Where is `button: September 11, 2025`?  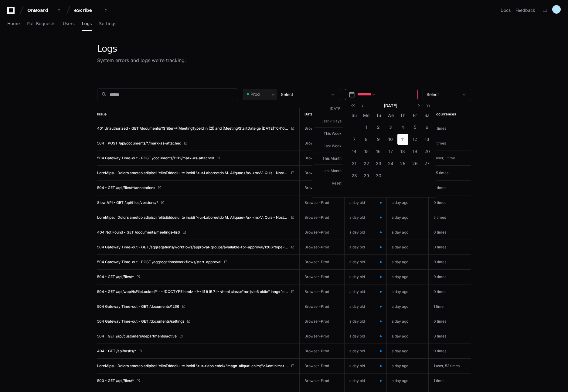
button: September 11, 2025 is located at coordinates (403, 140).